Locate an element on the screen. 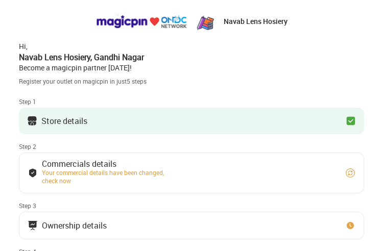  div: Navab Lens Hosiery , Gandhi Nagar is located at coordinates (192, 57).